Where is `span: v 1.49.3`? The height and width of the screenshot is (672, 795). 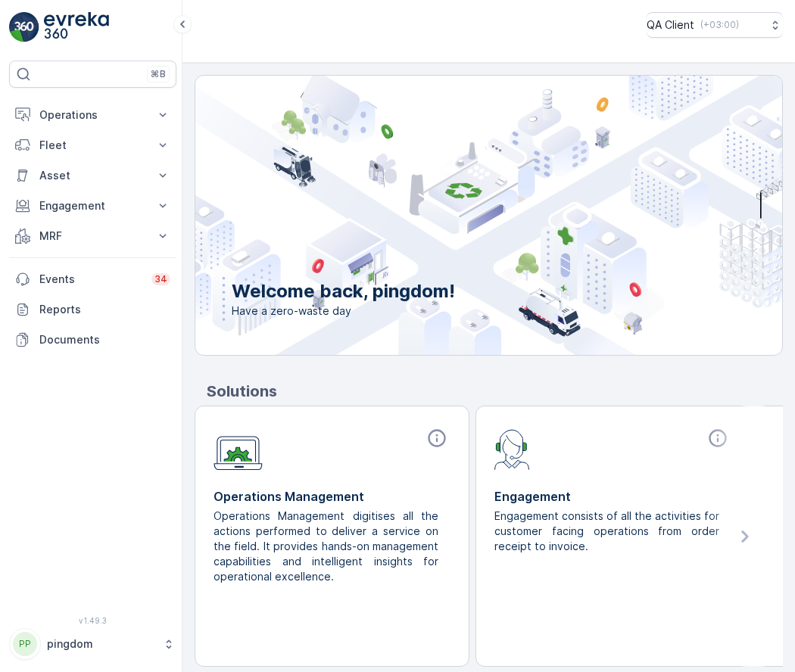
span: v 1.49.3 is located at coordinates (92, 621).